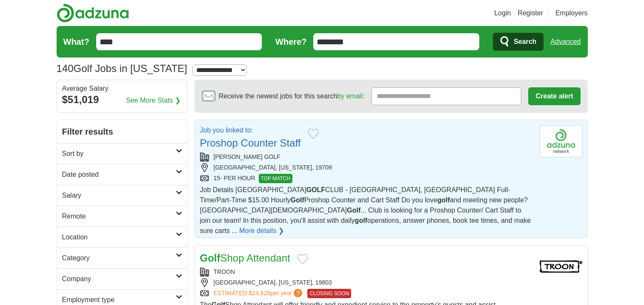 The image size is (644, 305). Describe the element at coordinates (119, 258) in the screenshot. I see `h2: Category` at that location.